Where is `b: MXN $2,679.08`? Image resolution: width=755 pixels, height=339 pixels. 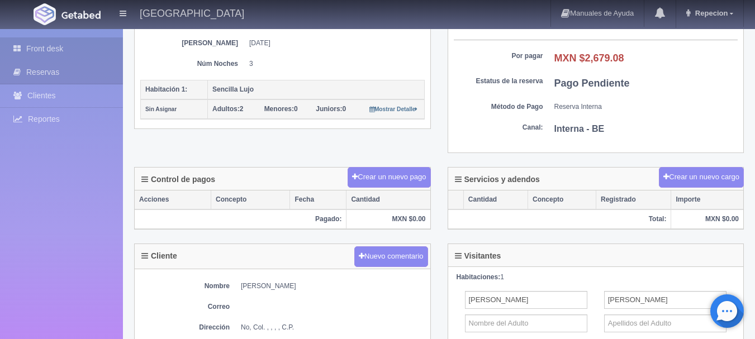
b: MXN $2,679.08 is located at coordinates (589, 58).